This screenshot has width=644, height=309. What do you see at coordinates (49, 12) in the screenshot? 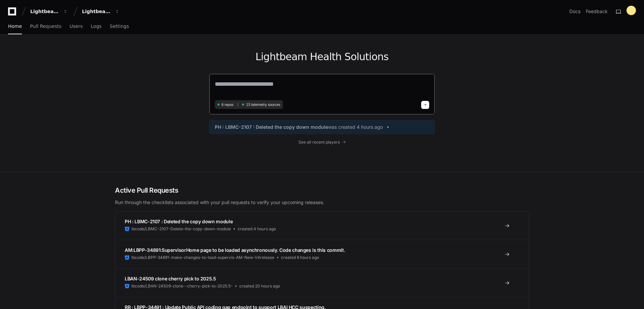
I see `button: Lightbeam Health` at bounding box center [49, 12].